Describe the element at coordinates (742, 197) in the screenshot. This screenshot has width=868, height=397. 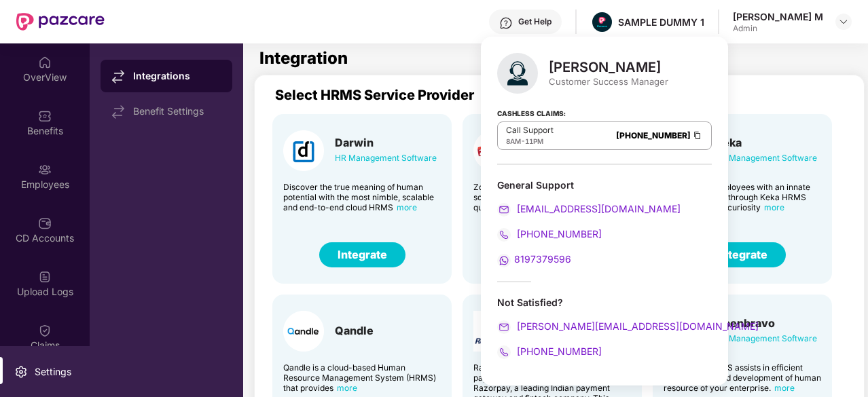
I see `div: Delight your employees with an innate user experience through Keka HRMS that piques their curiosity` at that location.